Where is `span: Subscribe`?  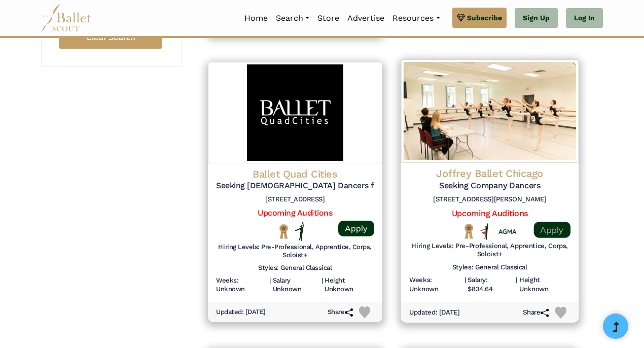
span: Subscribe is located at coordinates (484, 18).